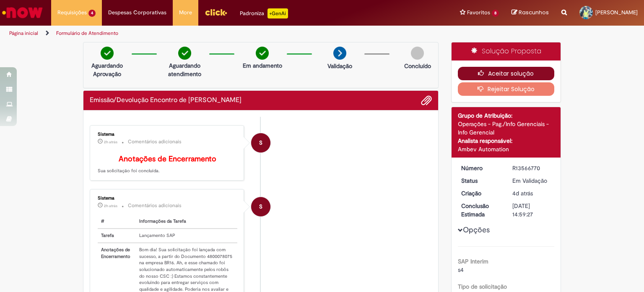  Describe the element at coordinates (340, 53) in the screenshot. I see `img: arrow-next.png` at that location.